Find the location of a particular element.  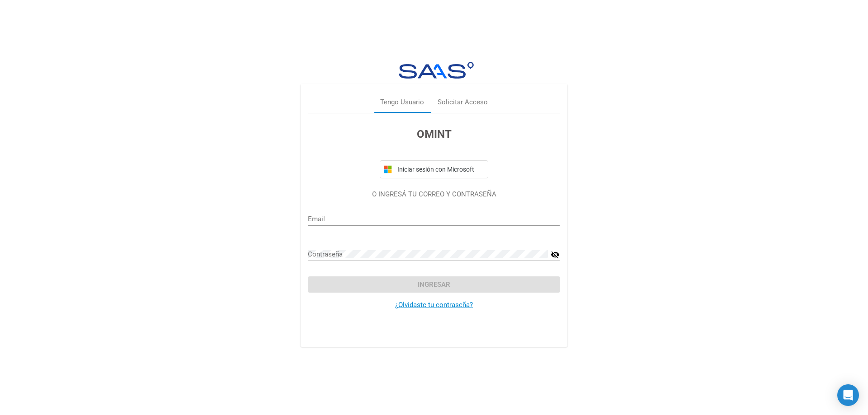

span: Ingresar is located at coordinates (434, 285).